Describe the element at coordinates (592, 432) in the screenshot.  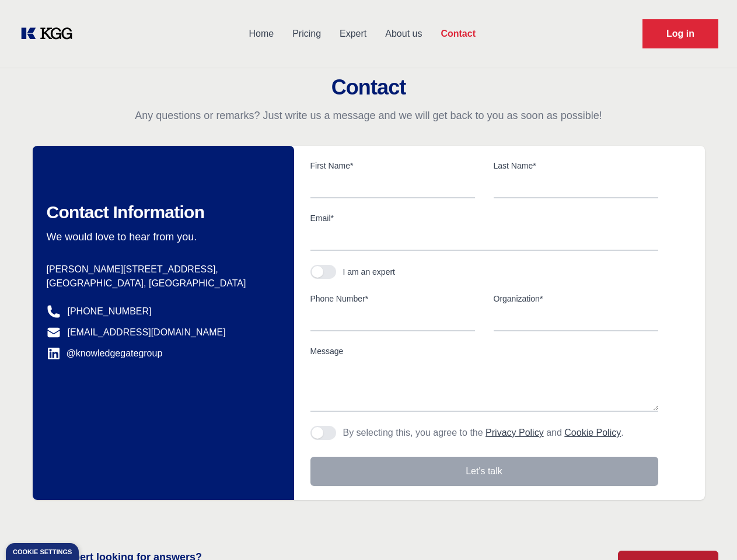
I see `a: Cookie Policy` at that location.